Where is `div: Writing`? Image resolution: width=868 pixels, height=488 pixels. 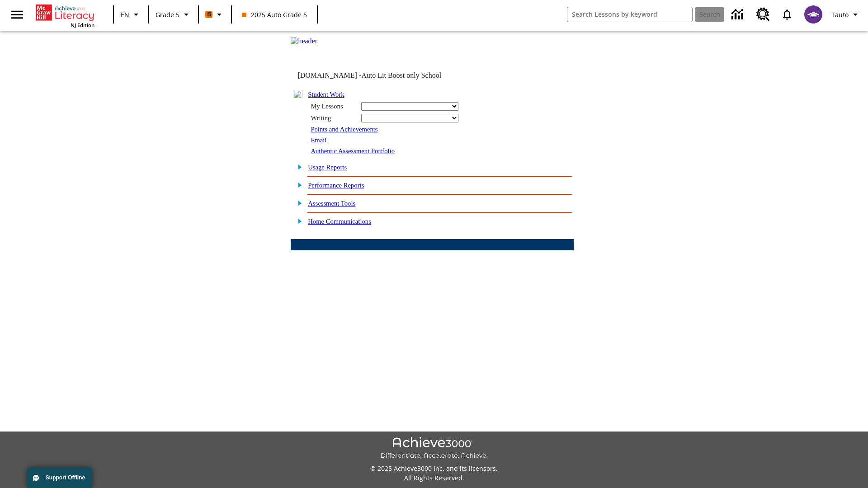 div: Writing is located at coordinates (334, 118).